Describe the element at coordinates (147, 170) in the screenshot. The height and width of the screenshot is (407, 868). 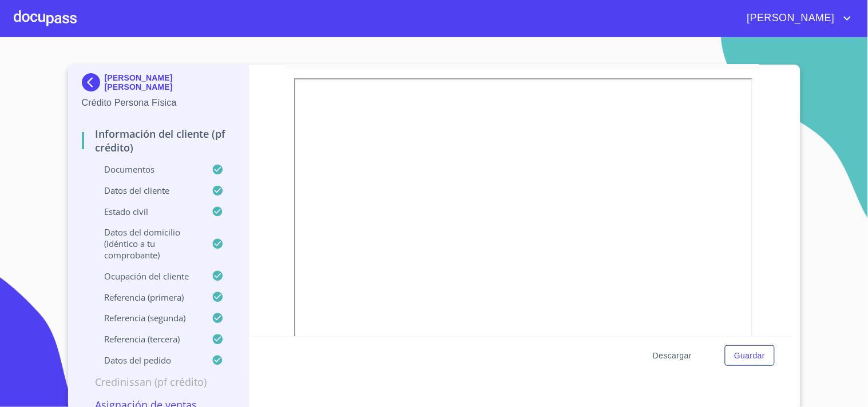
I see `p: Documentos` at that location.